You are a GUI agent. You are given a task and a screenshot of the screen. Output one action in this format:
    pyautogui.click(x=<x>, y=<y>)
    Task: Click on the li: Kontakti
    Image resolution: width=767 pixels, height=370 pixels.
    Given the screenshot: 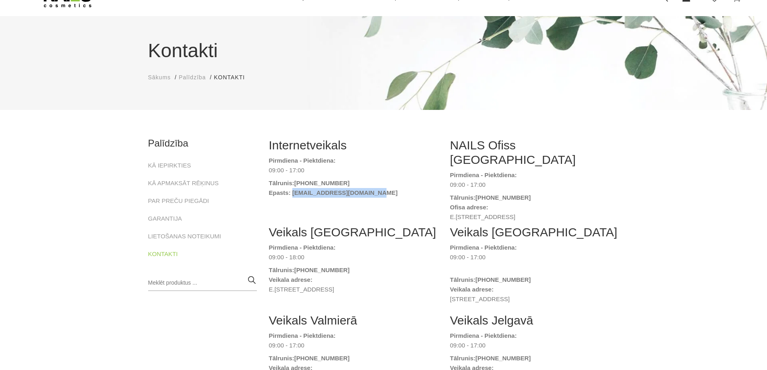 What is the action you would take?
    pyautogui.click(x=233, y=77)
    